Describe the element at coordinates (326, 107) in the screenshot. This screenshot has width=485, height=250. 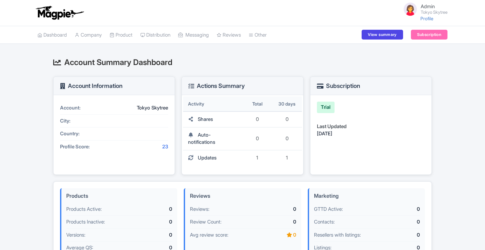
I see `div: Trial` at that location.